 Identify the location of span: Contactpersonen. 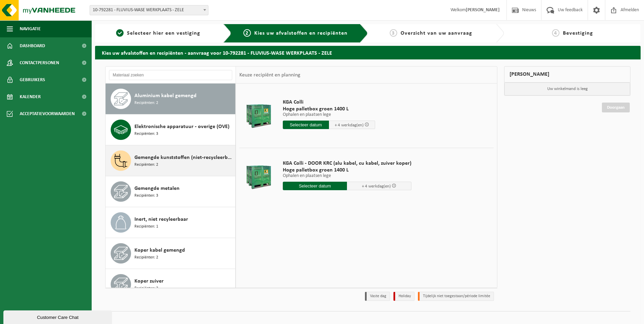
(39, 63).